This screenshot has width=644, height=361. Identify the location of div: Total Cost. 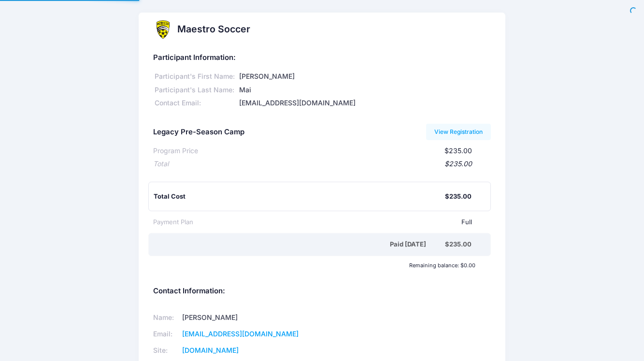
(300, 196).